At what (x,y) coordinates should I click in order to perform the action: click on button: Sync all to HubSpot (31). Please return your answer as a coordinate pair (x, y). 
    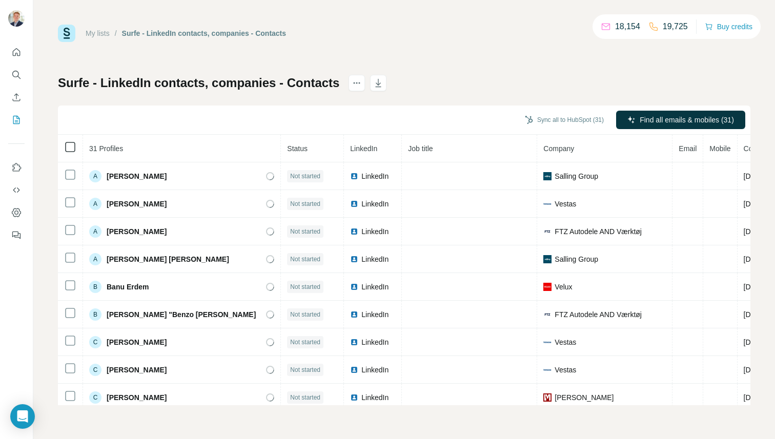
    Looking at the image, I should click on (564, 120).